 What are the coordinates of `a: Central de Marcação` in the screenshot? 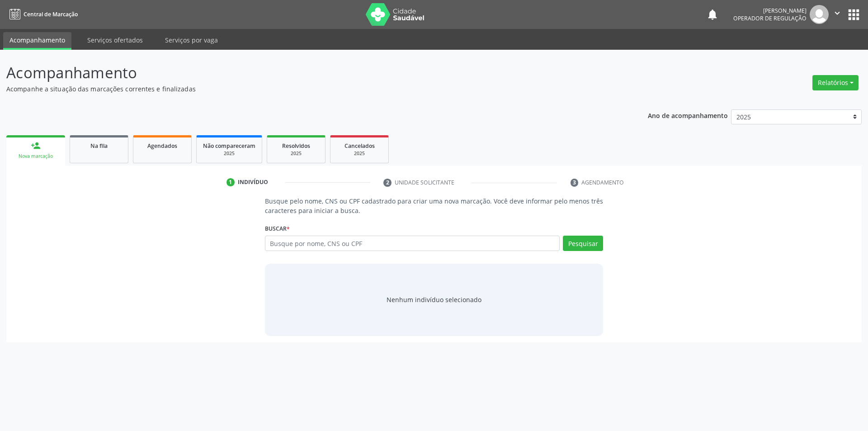 It's located at (42, 14).